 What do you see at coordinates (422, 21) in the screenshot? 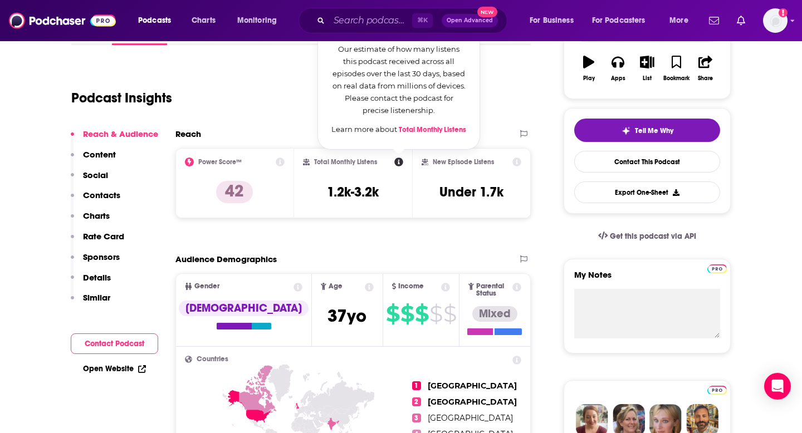
I see `span: ⌘ K` at bounding box center [422, 21].